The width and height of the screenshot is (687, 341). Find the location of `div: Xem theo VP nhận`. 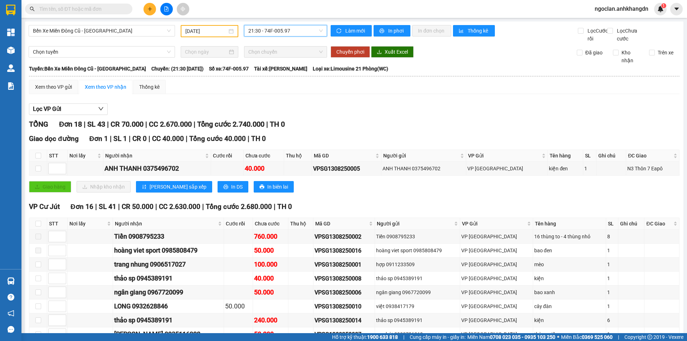

div: Xem theo VP nhận is located at coordinates (106, 87).